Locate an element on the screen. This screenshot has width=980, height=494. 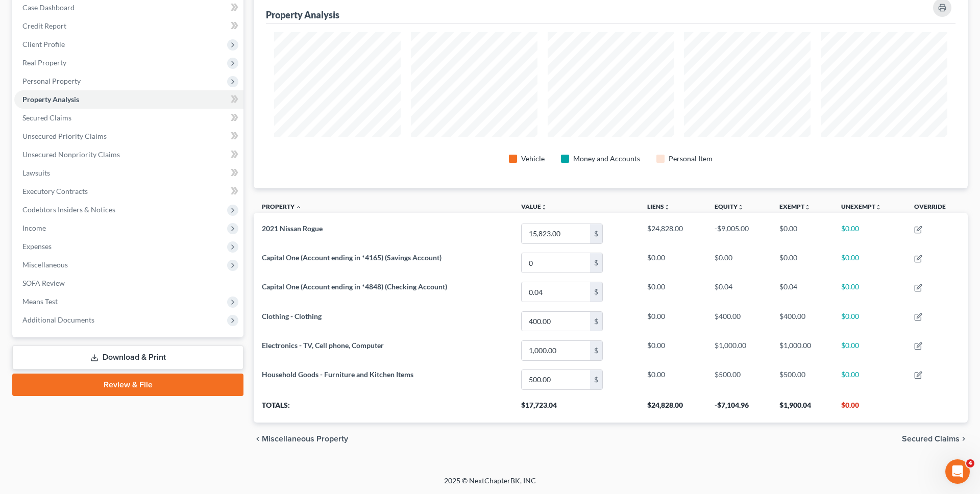
a: Unsecured Nonpriority Claims is located at coordinates (129, 155).